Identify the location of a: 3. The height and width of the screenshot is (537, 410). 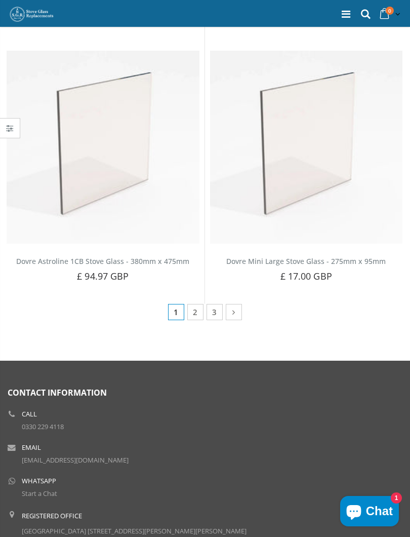
(215, 312).